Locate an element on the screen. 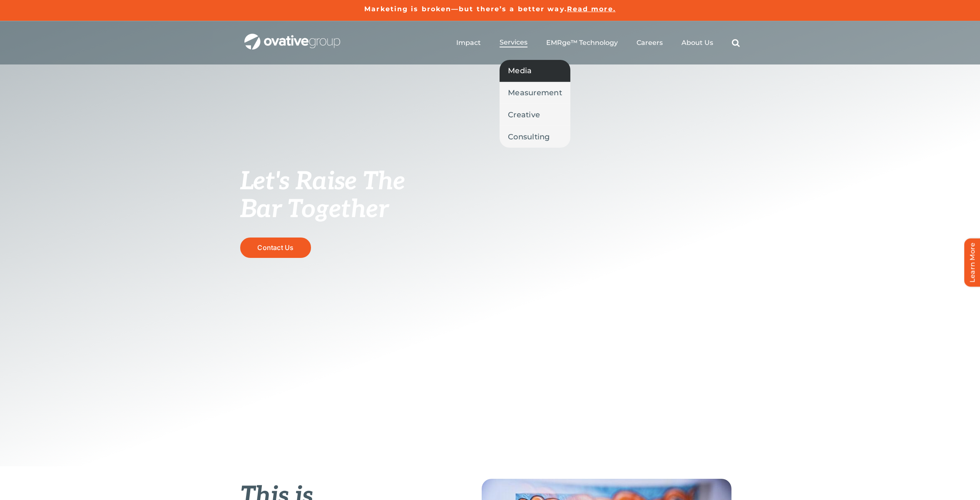 The height and width of the screenshot is (500, 980). span: Measurement is located at coordinates (535, 93).